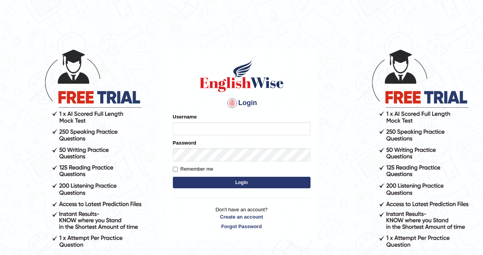  Describe the element at coordinates (185, 142) in the screenshot. I see `label: Password` at that location.